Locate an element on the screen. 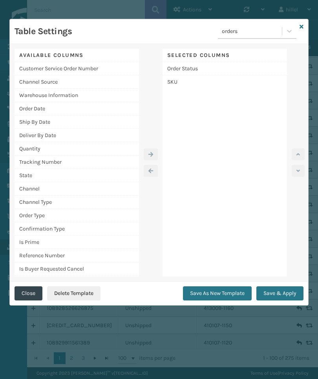 Image resolution: width=318 pixels, height=379 pixels. div: Ship By Date is located at coordinates (77, 122).